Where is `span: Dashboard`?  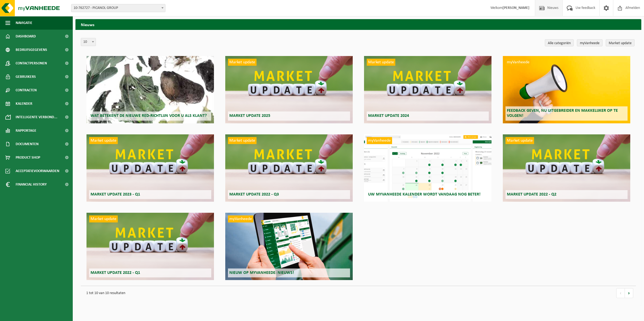
span: Dashboard is located at coordinates (26, 36).